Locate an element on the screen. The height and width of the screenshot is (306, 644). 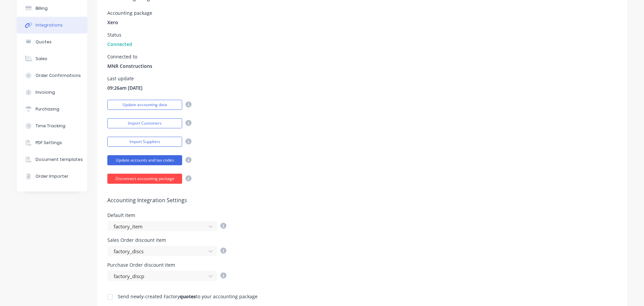
div: Quotes is located at coordinates (44, 42).